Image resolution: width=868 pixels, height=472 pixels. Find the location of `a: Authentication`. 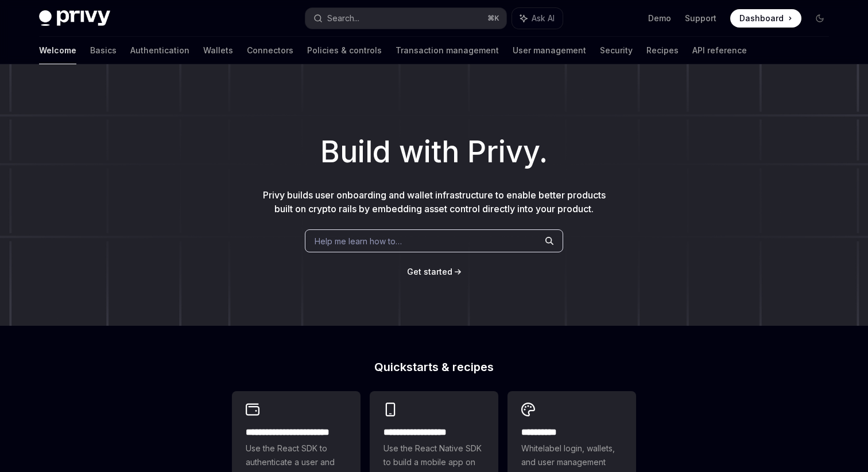

a: Authentication is located at coordinates (159, 50).